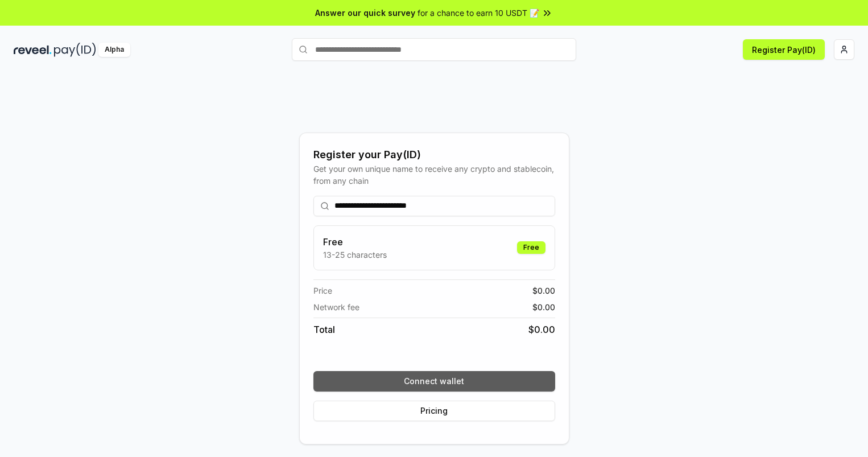 This screenshot has width=868, height=457. I want to click on span: for a chance to earn 10 USDT 📝, so click(478, 13).